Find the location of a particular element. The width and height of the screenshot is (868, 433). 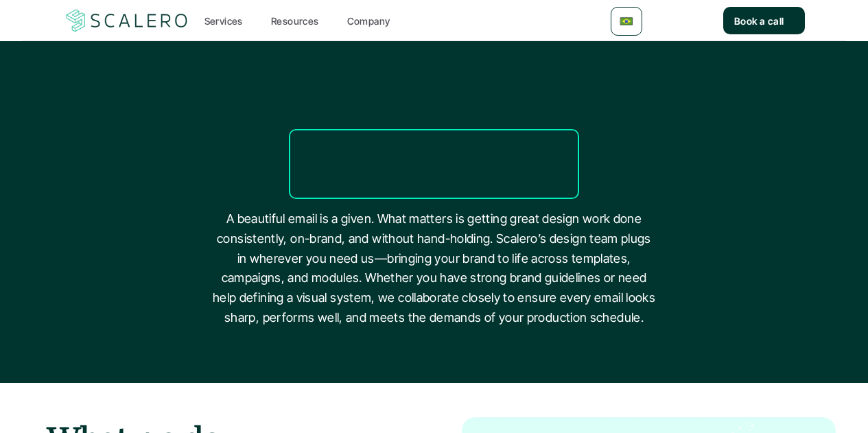

p: Resources is located at coordinates (295, 21).